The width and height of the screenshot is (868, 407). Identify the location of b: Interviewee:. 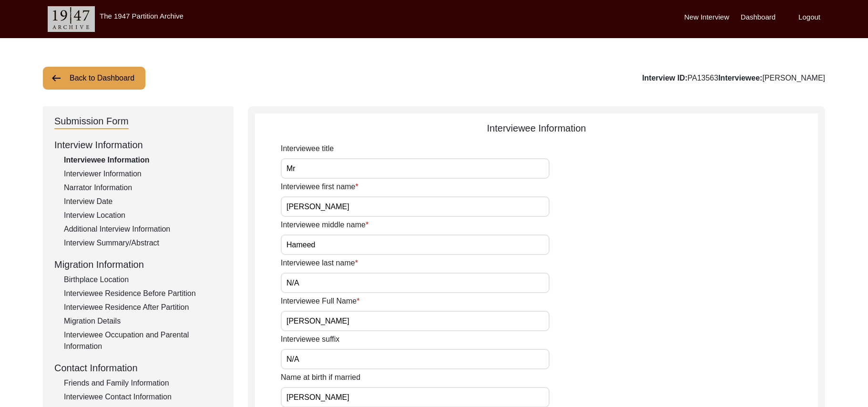
(740, 78).